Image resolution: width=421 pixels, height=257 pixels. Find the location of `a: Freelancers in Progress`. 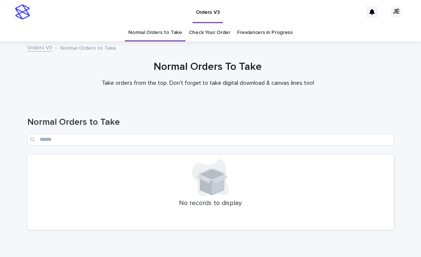

a: Freelancers in Progress is located at coordinates (265, 33).